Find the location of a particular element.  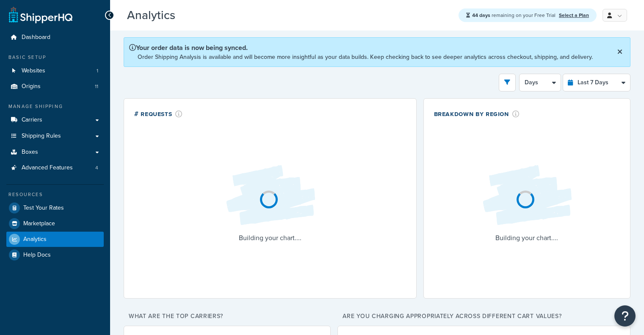

span: 1 is located at coordinates (98, 71).